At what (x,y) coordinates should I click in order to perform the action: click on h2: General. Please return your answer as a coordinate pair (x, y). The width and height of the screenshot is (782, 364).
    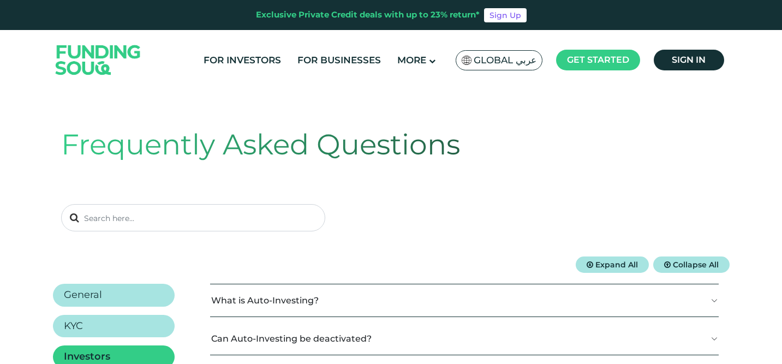
    Looking at the image, I should click on (83, 295).